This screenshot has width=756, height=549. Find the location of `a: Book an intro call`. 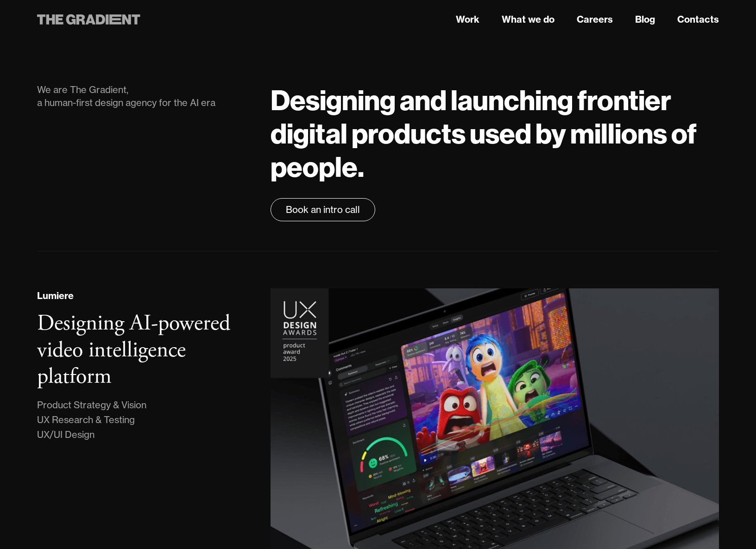

a: Book an intro call is located at coordinates (323, 210).